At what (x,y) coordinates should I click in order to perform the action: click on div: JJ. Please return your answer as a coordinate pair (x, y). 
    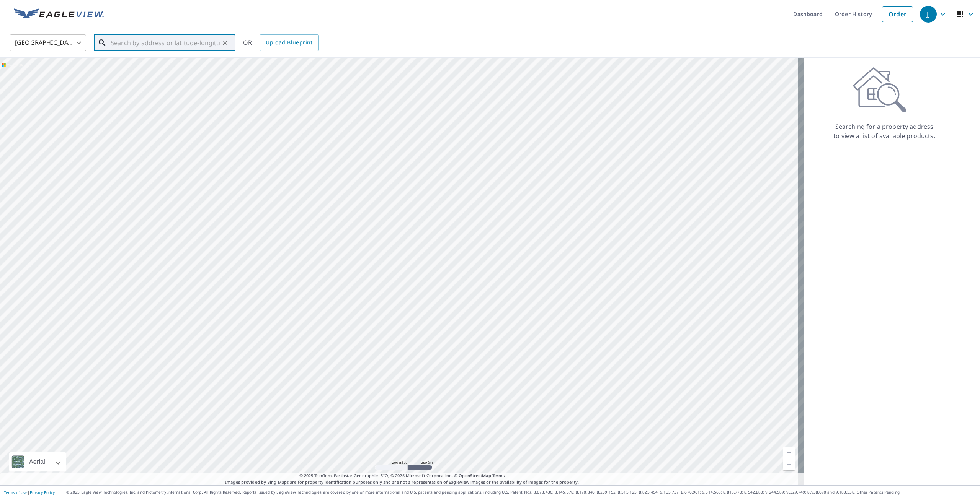
    Looking at the image, I should click on (928, 14).